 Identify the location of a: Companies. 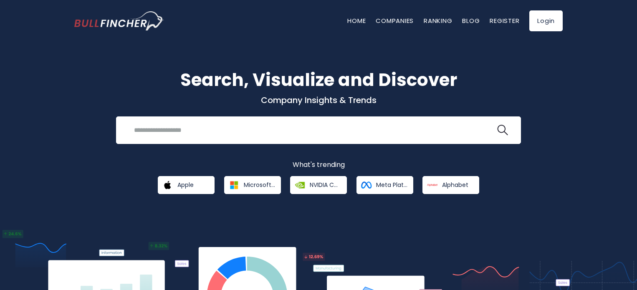
(395, 20).